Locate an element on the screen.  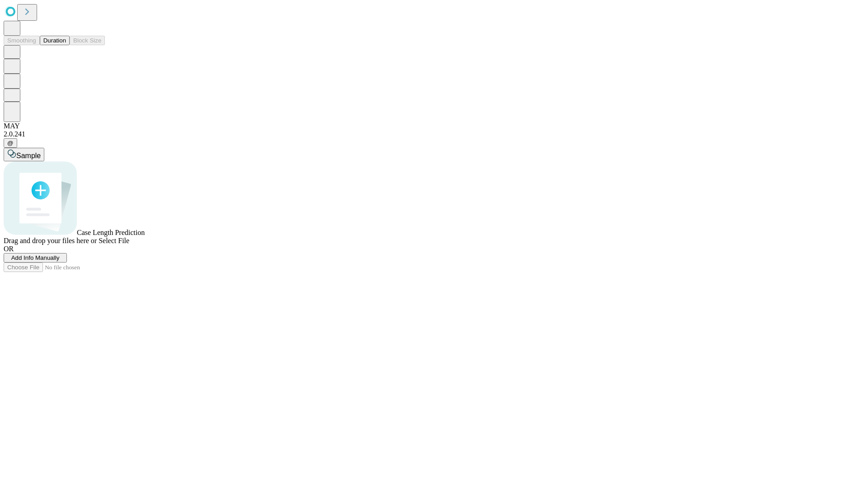
button: Block Size is located at coordinates (88, 40).